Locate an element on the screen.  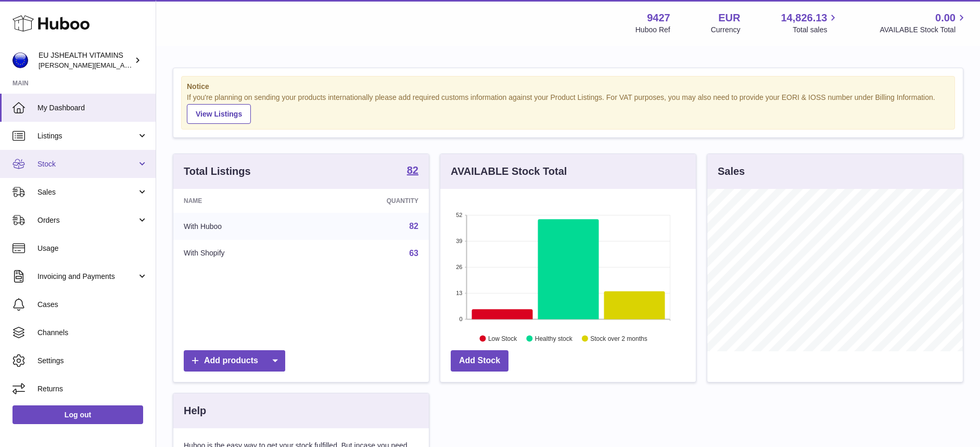
a: 0.00 AVAILABLE Stock Total is located at coordinates (923, 23).